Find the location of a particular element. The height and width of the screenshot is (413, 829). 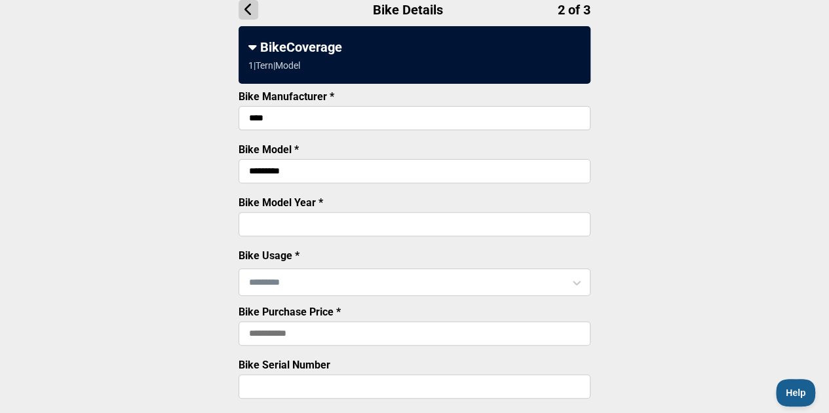

div: BikeCoverage is located at coordinates (414, 47).